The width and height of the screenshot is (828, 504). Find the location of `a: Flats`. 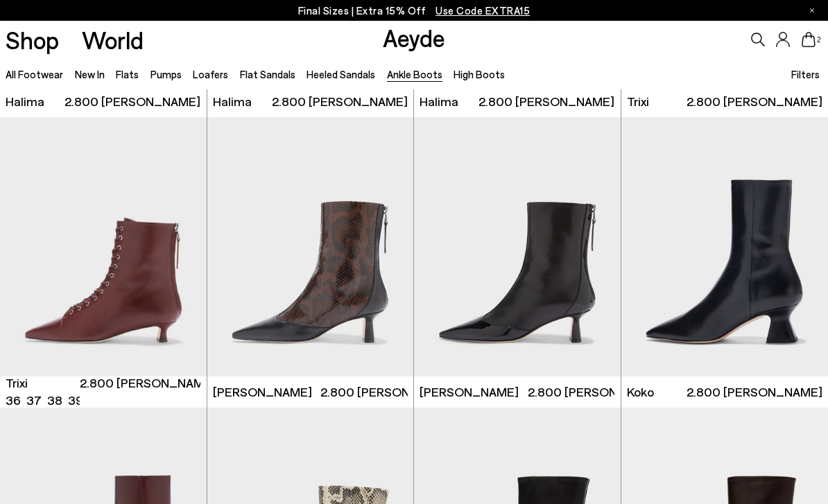

a: Flats is located at coordinates (126, 75).